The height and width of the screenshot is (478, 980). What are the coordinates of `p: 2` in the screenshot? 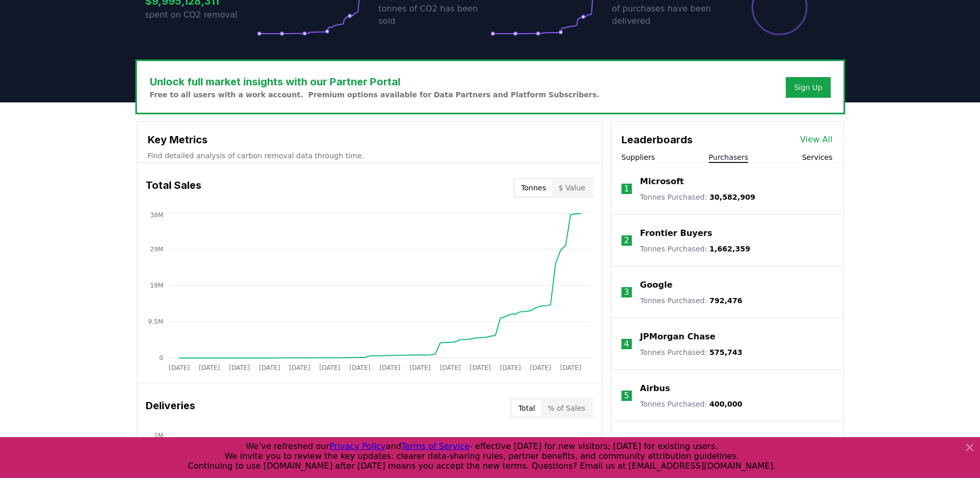 It's located at (627, 241).